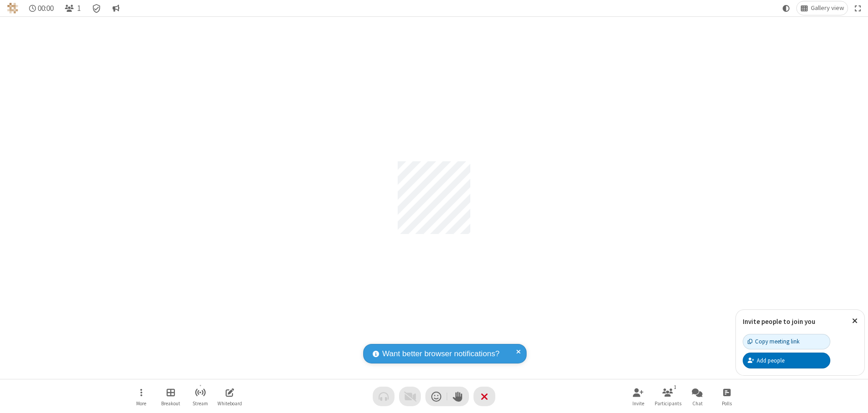 The height and width of the screenshot is (413, 868). Describe the element at coordinates (668, 404) in the screenshot. I see `span: Participants` at that location.